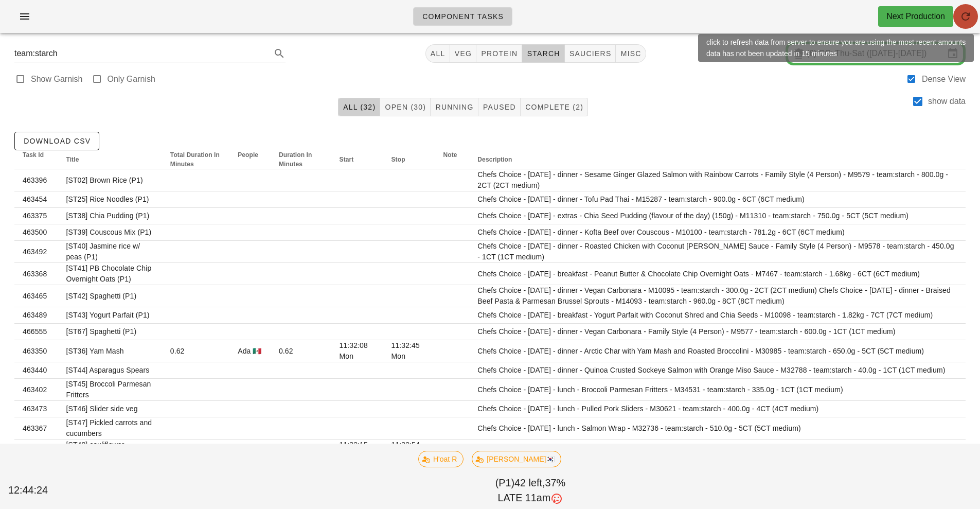 The height and width of the screenshot is (509, 980). I want to click on th: People: Not sorted. Activate to sort ascending., so click(250, 159).